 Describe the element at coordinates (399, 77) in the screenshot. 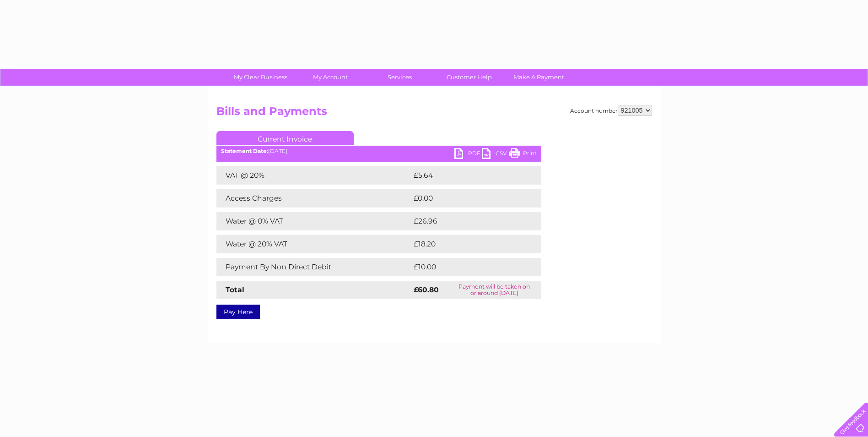

I see `a: Services` at that location.